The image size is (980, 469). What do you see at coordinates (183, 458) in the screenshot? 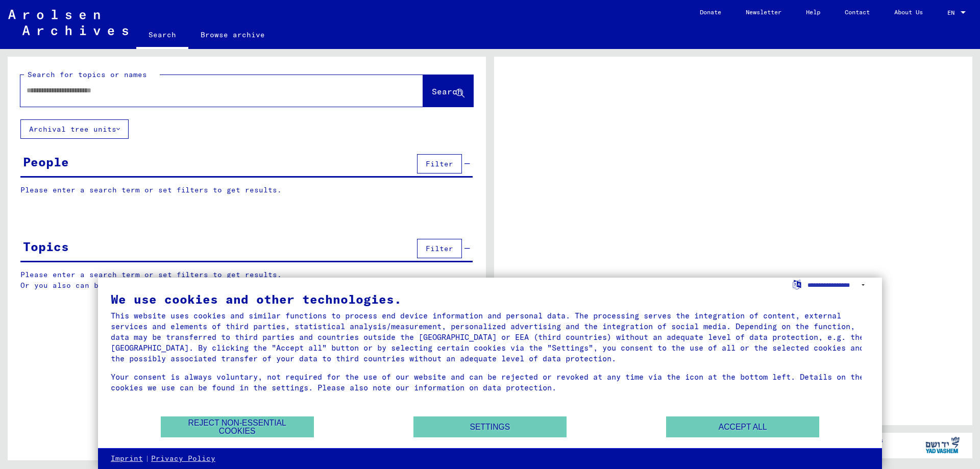
I see `a: Privacy Policy` at bounding box center [183, 458].